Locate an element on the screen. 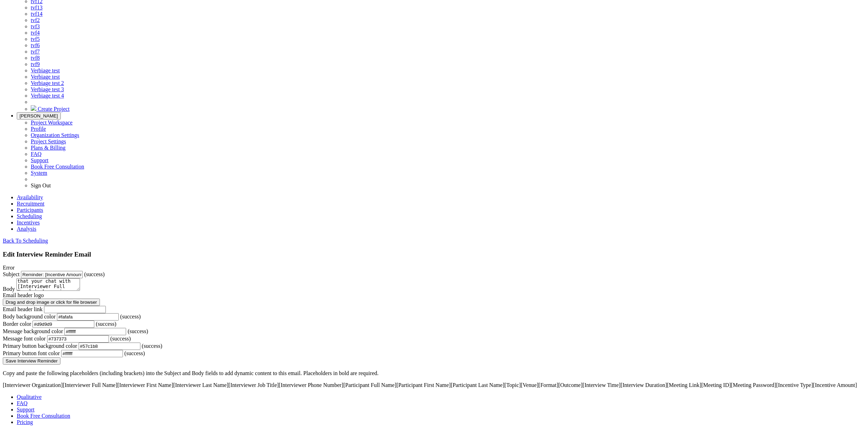  span: [Participant First Name] is located at coordinates (424, 385).